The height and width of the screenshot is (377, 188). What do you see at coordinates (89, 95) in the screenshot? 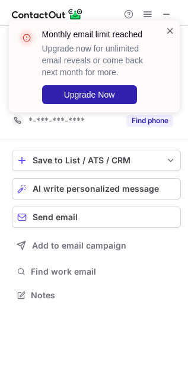
I see `button: Upgrade Now` at bounding box center [89, 95].